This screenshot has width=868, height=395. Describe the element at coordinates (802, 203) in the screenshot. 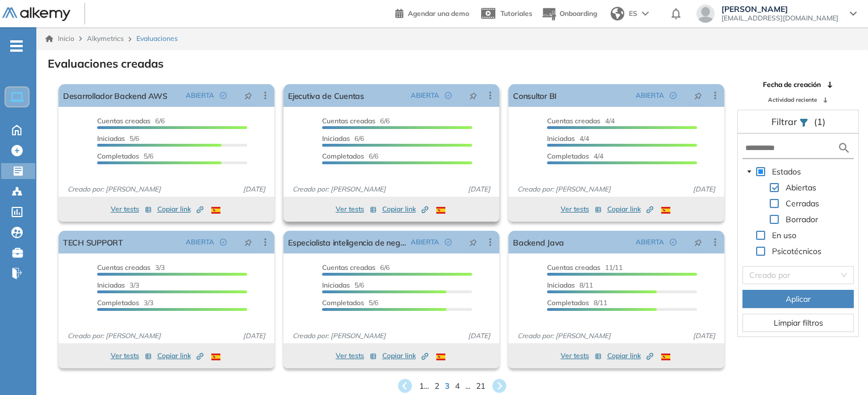

I see `span: Cerradas` at that location.